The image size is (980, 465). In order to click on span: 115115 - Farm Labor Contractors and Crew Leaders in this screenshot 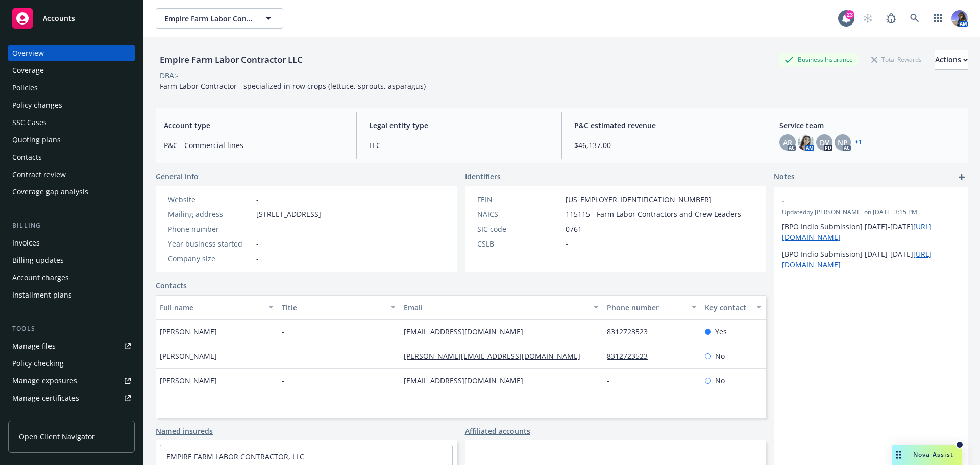, I will do `click(653, 214)`.